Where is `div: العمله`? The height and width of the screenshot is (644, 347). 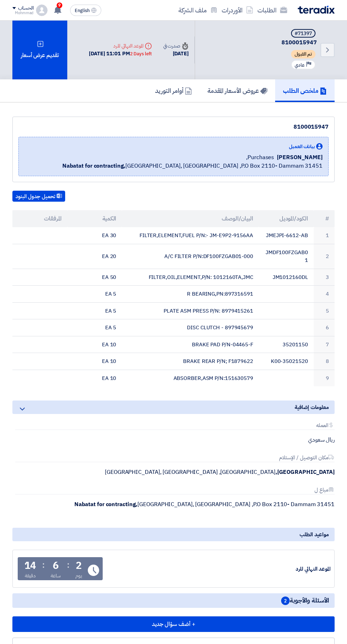
div: العمله is located at coordinates (175, 426).